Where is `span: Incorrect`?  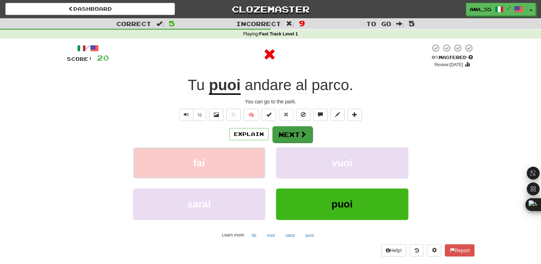 span: Incorrect is located at coordinates (259, 24).